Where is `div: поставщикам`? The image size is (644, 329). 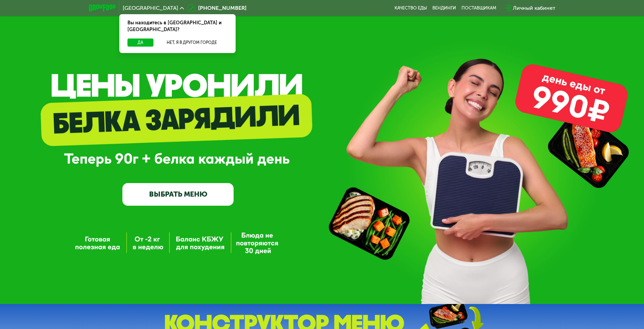 div: поставщикам is located at coordinates (479, 8).